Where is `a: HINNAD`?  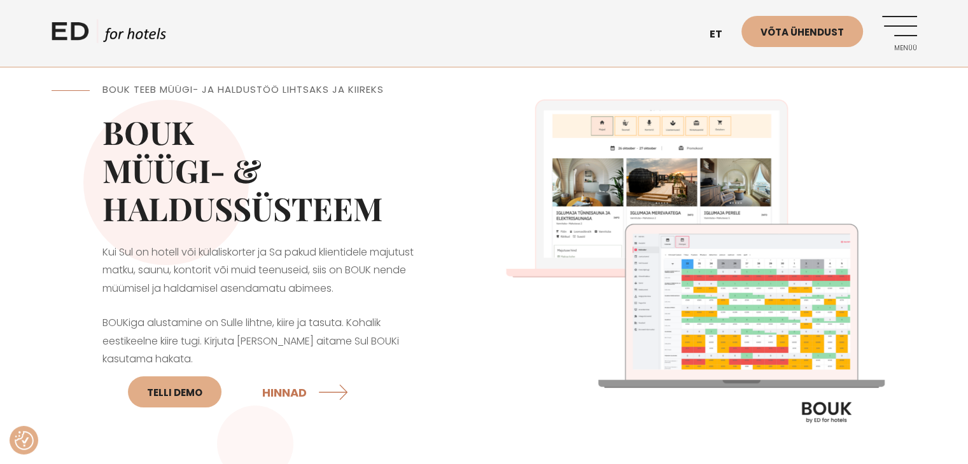 a: HINNAD is located at coordinates (307, 392).